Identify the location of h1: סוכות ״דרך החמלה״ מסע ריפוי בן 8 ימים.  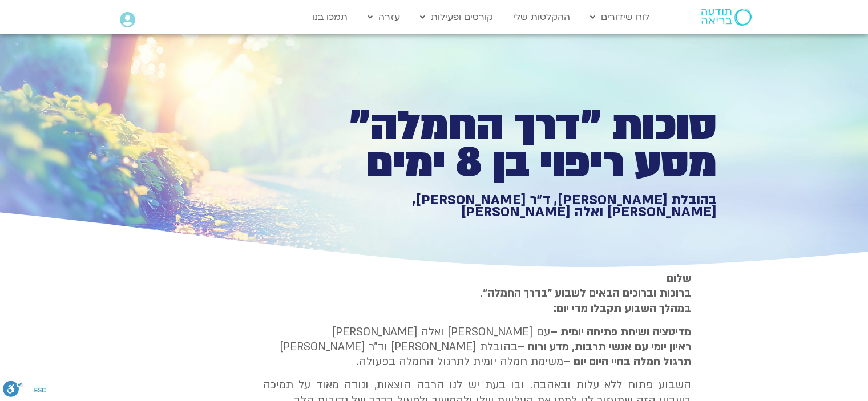
(519, 144).